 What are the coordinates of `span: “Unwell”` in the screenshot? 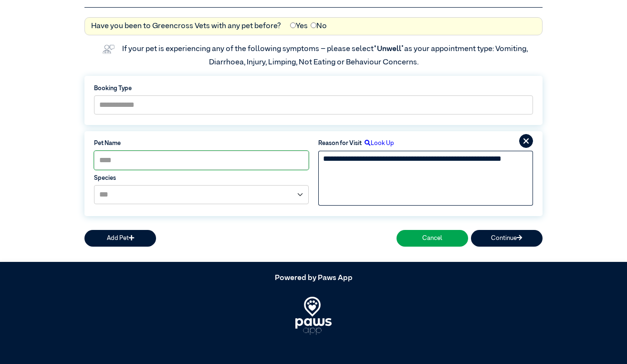 It's located at (389, 49).